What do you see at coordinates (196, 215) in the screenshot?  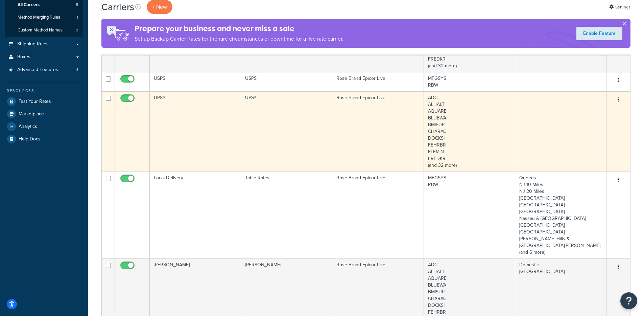 I see `td: Local Delivery` at bounding box center [196, 215].